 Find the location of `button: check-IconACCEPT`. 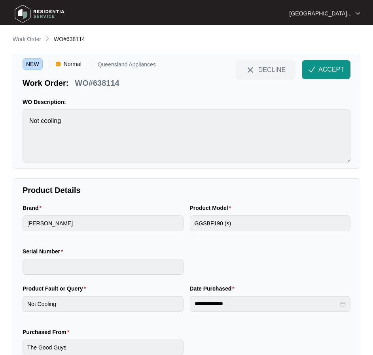

button: check-IconACCEPT is located at coordinates (326, 70).